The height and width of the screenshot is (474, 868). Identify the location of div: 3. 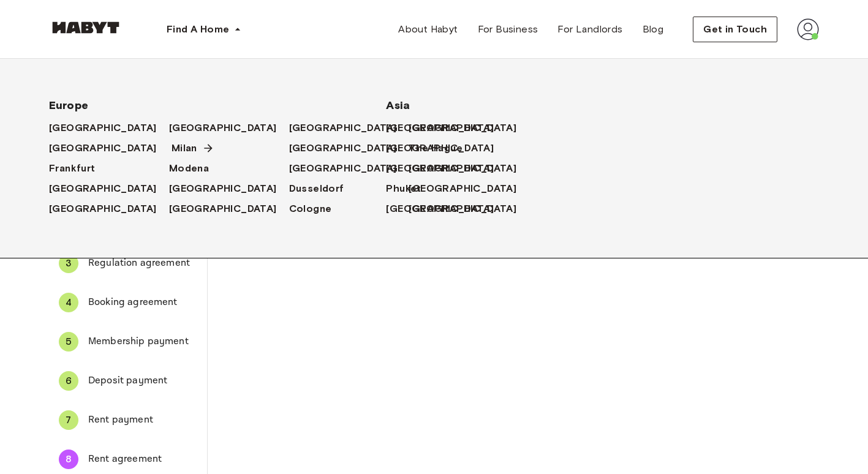
(69, 263).